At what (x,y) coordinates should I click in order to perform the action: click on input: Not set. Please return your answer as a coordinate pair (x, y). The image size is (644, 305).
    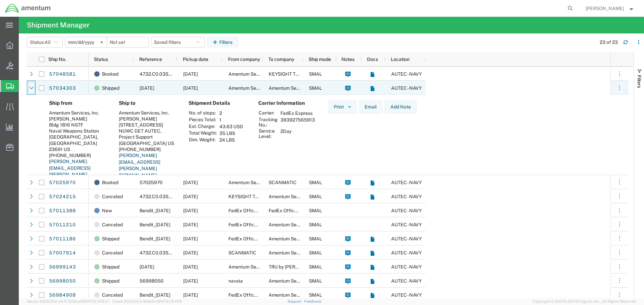
    Looking at the image, I should click on (127, 42).